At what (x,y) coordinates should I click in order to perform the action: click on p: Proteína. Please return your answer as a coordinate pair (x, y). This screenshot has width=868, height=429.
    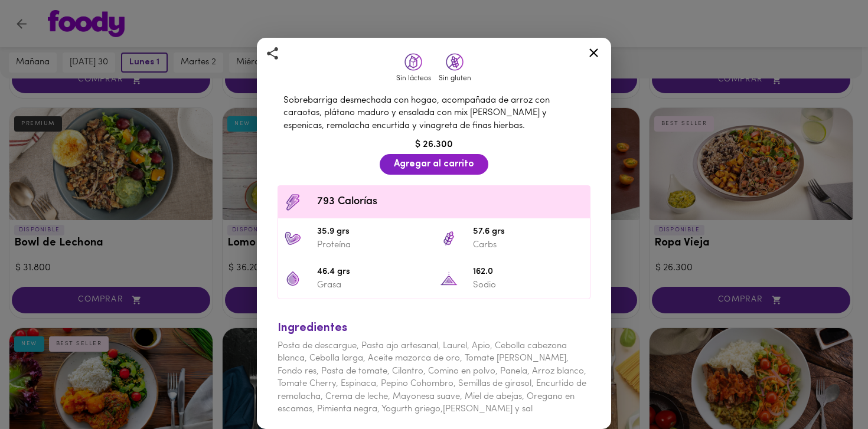
    Looking at the image, I should click on (373, 245).